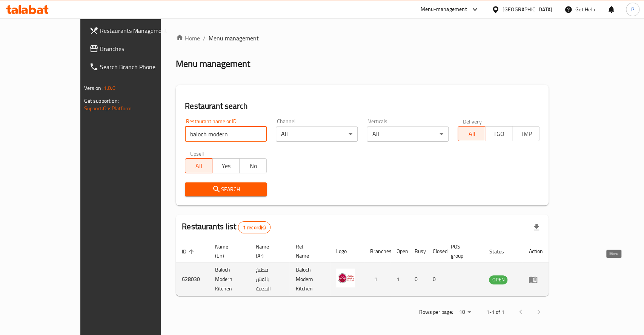 This screenshot has height=335, width=644. What do you see at coordinates (362, 106) in the screenshot?
I see `h2: Restaurant search` at bounding box center [362, 106].